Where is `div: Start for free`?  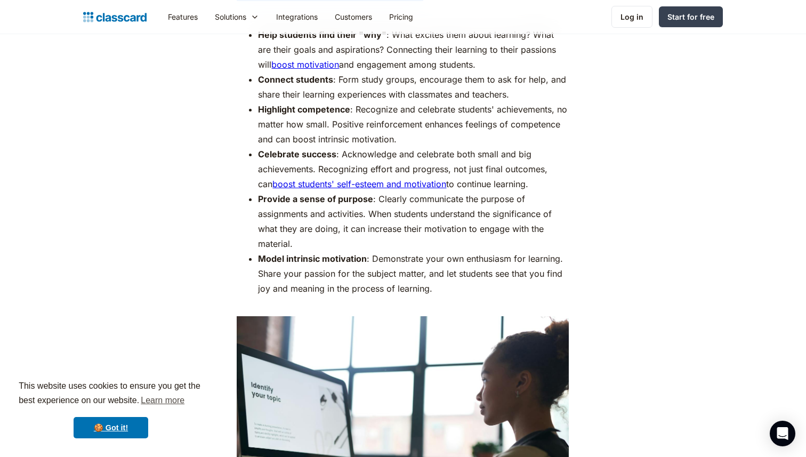 div: Start for free is located at coordinates (691, 17).